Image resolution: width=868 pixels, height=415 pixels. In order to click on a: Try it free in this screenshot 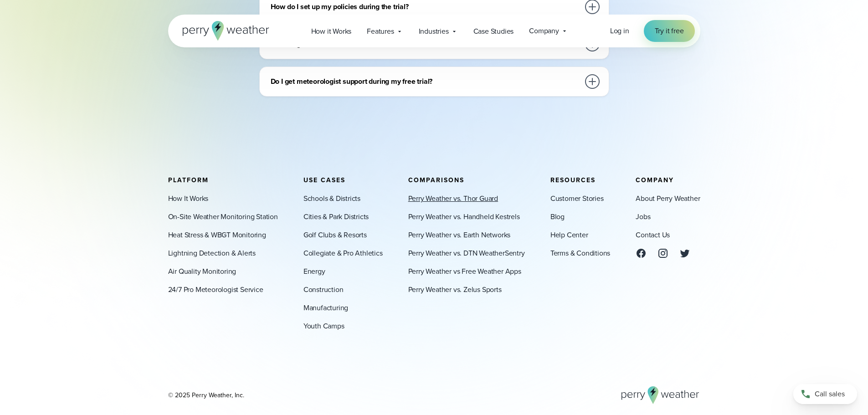, I will do `click(670, 31)`.